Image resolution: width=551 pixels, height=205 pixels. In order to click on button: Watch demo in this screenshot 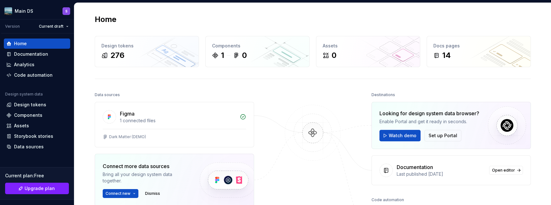, I will do `click(400, 136)`.